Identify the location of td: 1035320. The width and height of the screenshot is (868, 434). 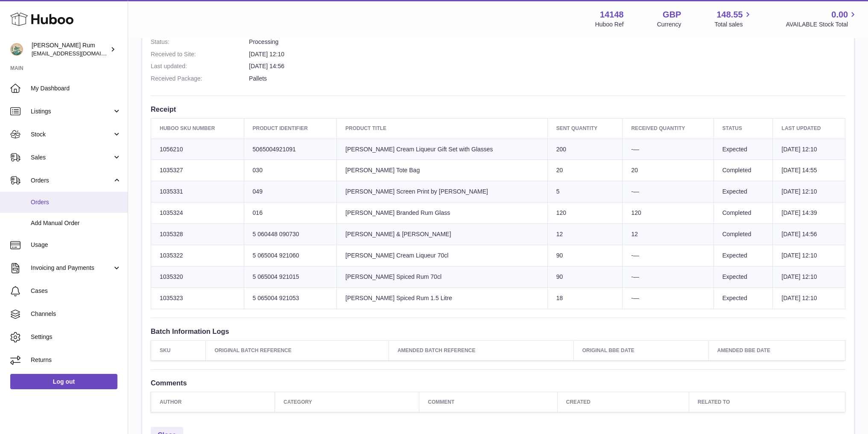
(198, 277).